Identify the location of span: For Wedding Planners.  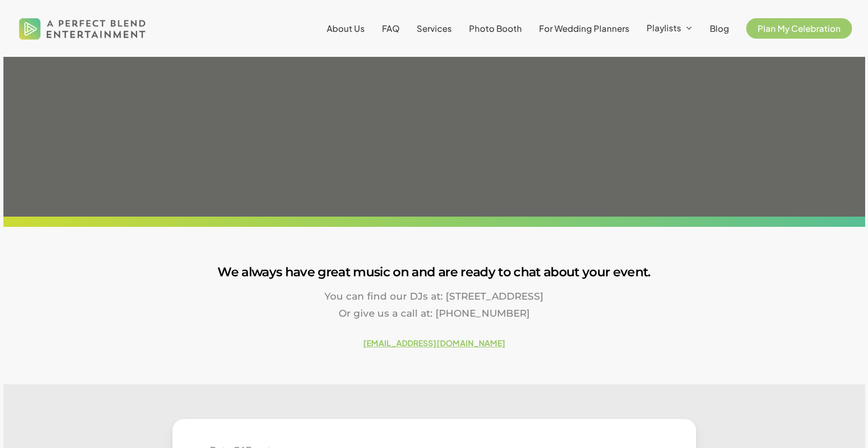
(584, 28).